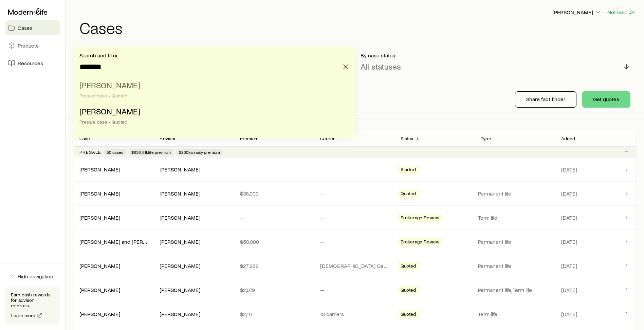  Describe the element at coordinates (25, 28) in the screenshot. I see `span: Cases` at that location.